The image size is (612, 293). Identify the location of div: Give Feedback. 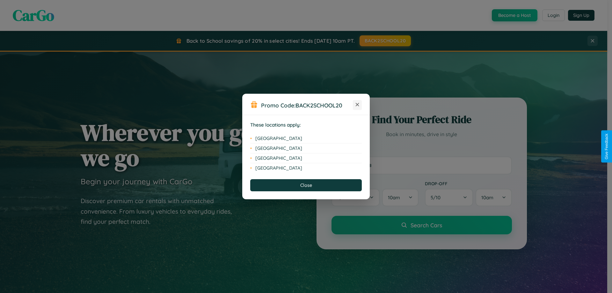
(607, 146).